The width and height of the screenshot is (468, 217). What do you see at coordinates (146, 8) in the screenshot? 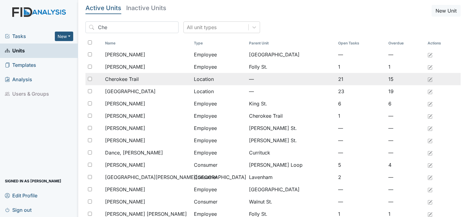
I see `h5: Inactive Units` at bounding box center [146, 8].